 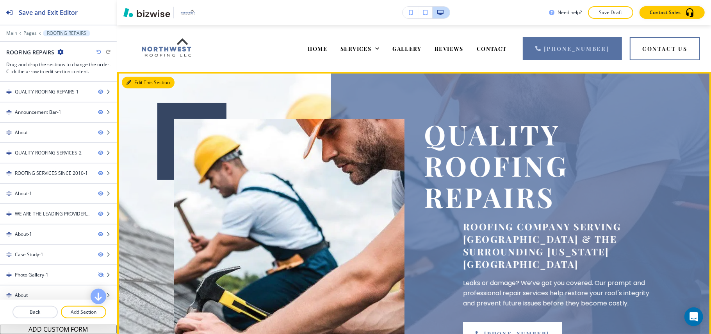 I want to click on p: ROOFING REPAIRS, so click(x=66, y=33).